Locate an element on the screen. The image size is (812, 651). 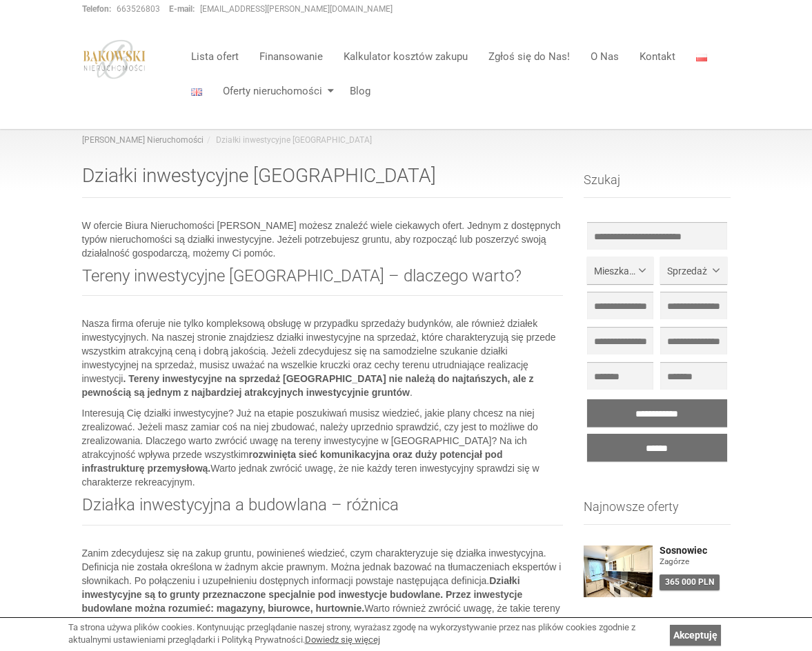
a: 663526803 is located at coordinates (138, 9).